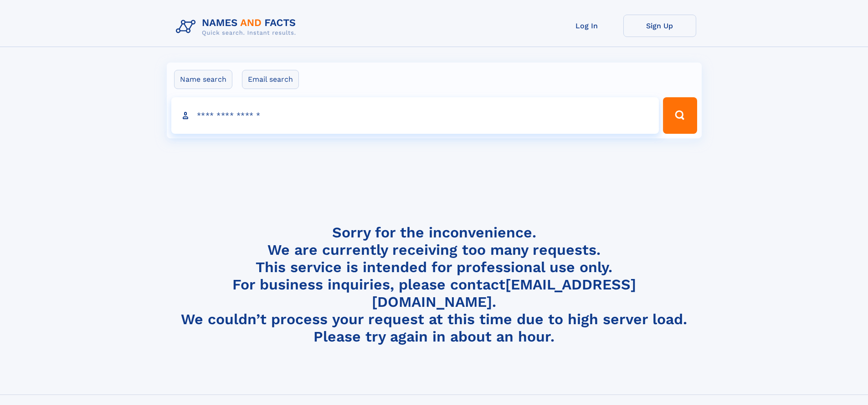 The height and width of the screenshot is (405, 868). I want to click on a: Sign Up, so click(660, 26).